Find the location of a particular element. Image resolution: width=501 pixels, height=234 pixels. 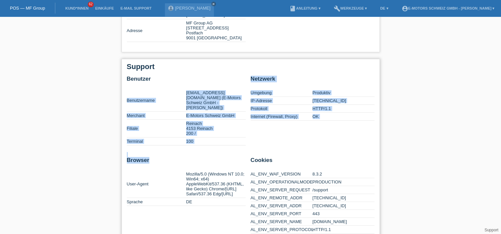

a: Einkäufe is located at coordinates (104, 8).